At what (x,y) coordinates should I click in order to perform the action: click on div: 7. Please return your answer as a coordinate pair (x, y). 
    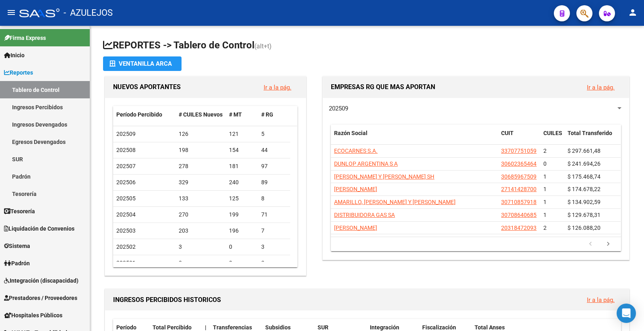
    Looking at the image, I should click on (274, 230).